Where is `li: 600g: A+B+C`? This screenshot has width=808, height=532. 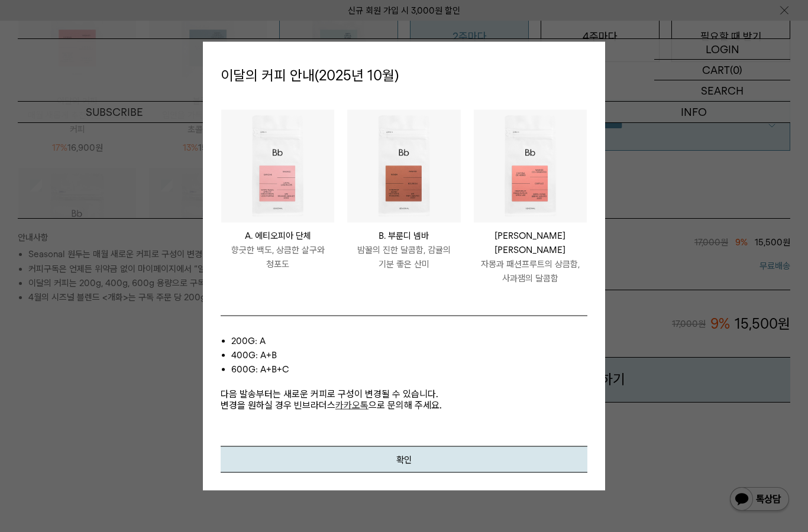 li: 600g: A+B+C is located at coordinates (409, 369).